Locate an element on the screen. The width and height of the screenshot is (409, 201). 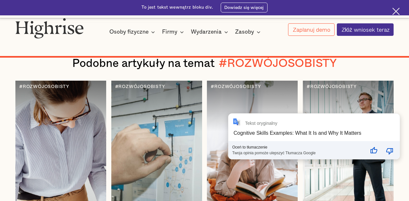
font: Firmy is located at coordinates (170, 32).